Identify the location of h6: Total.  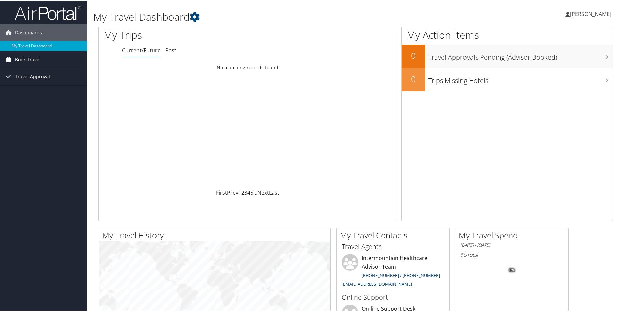
(512, 254).